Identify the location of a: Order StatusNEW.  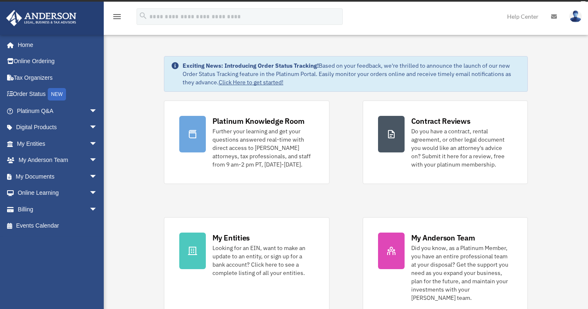
(58, 94).